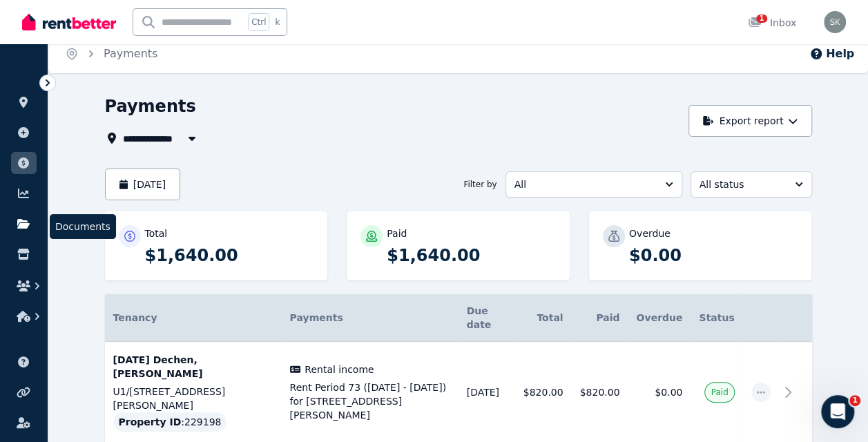 Image resolution: width=868 pixels, height=442 pixels. I want to click on span: Filter by, so click(480, 184).